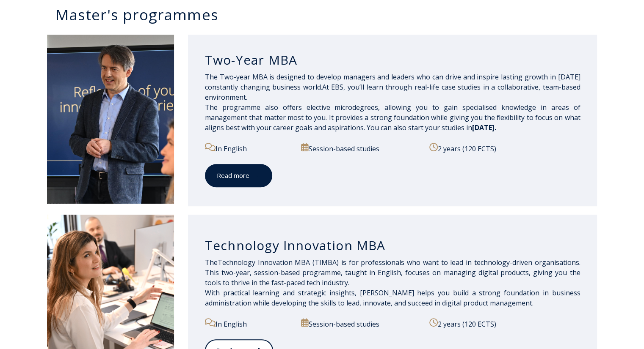 This screenshot has width=644, height=349. I want to click on span: The Two-year MBA is designed to develop managers and leaders who can drive and inspire lasting gr..., so click(393, 102).